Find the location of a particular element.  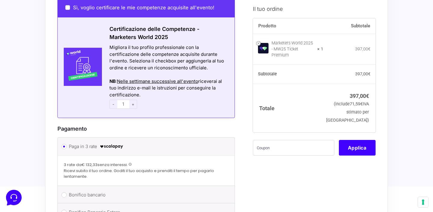

h3: Pagamento is located at coordinates (146, 129).